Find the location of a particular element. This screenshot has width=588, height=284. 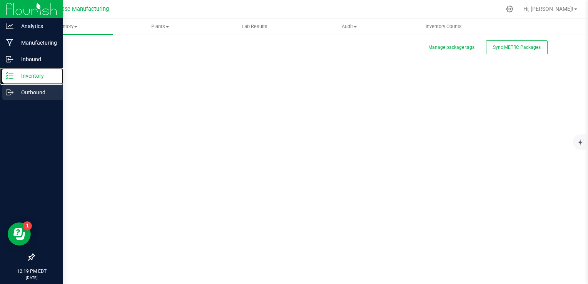

span: Sync METRC Packages is located at coordinates (517, 47).